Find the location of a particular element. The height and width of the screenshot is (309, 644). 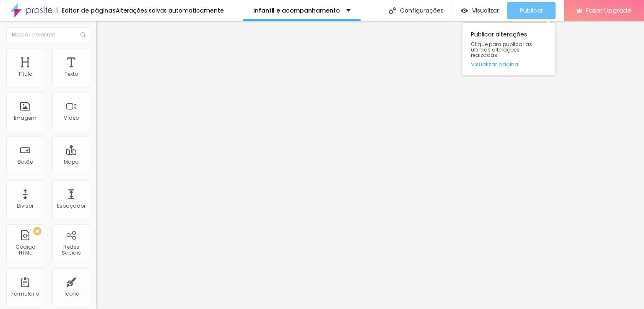

div: Vídeo is located at coordinates (71, 118).